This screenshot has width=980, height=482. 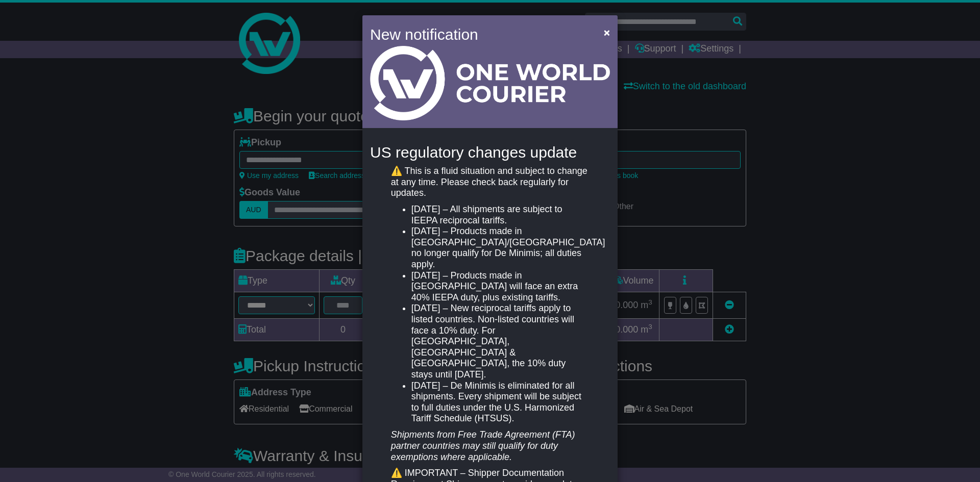 I want to click on button: Close, so click(x=607, y=32).